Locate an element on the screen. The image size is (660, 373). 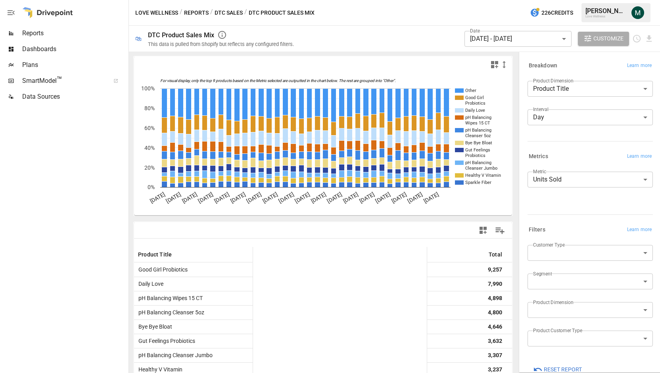
span: Reports is located at coordinates (75, 33).